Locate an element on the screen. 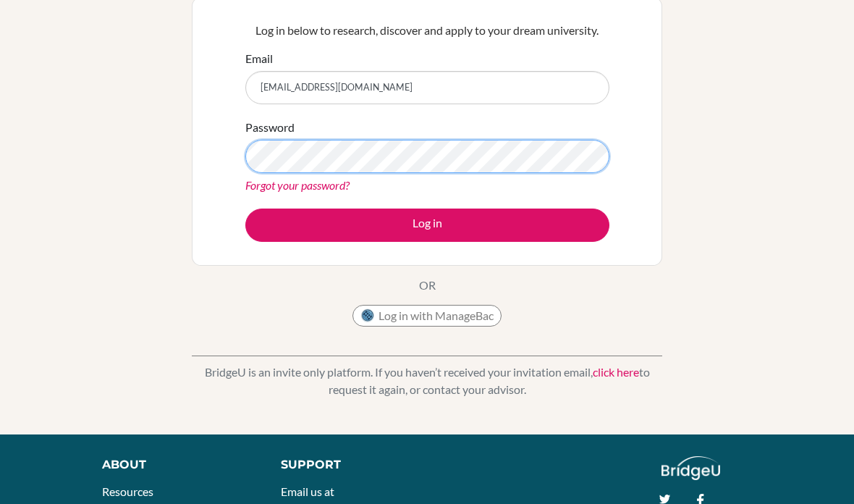 The height and width of the screenshot is (504, 854). a: Forgot your password? is located at coordinates (297, 185).